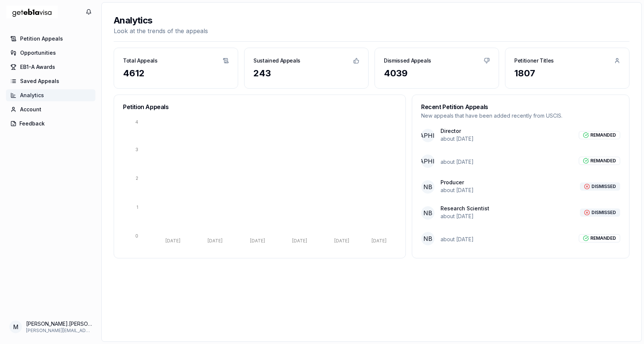 This screenshot has width=644, height=344. What do you see at coordinates (32, 12) in the screenshot?
I see `img: geteb1avisa logo` at bounding box center [32, 12].